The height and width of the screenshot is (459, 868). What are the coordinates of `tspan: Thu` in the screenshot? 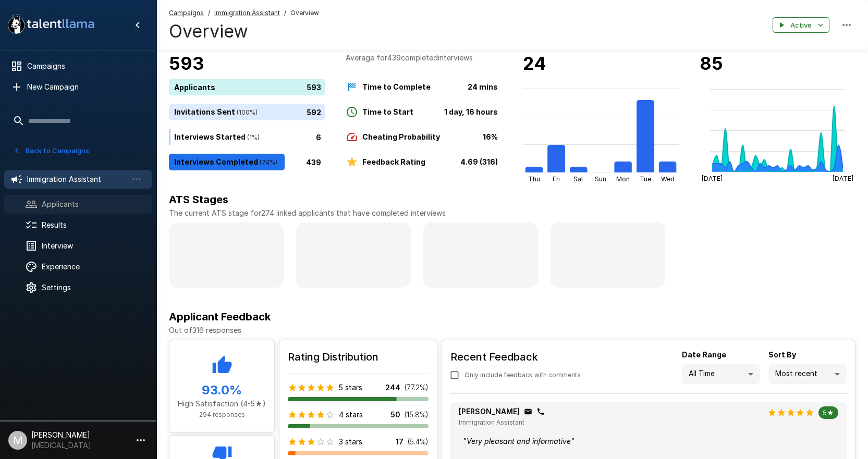 It's located at (534, 179).